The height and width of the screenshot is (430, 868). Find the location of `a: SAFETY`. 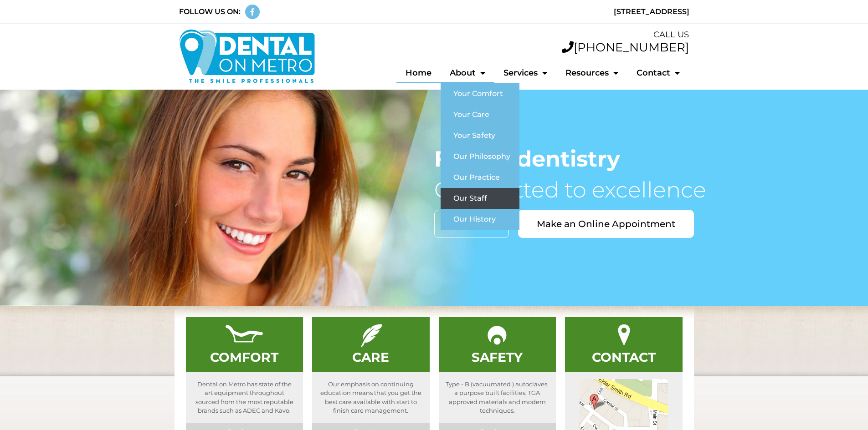

a: SAFETY is located at coordinates (497, 357).